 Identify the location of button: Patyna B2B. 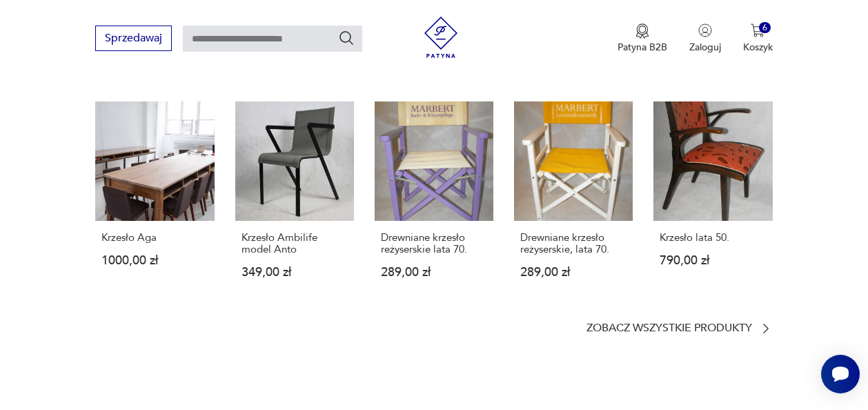
(643, 39).